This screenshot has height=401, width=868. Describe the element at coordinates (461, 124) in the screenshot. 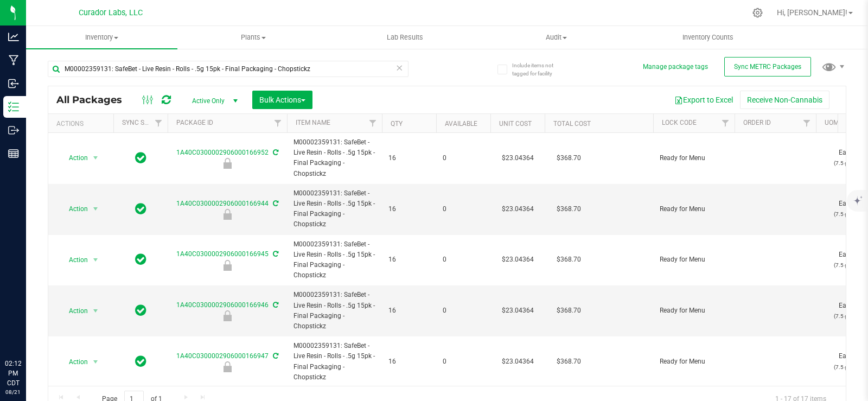

I see `a: Available` at that location.